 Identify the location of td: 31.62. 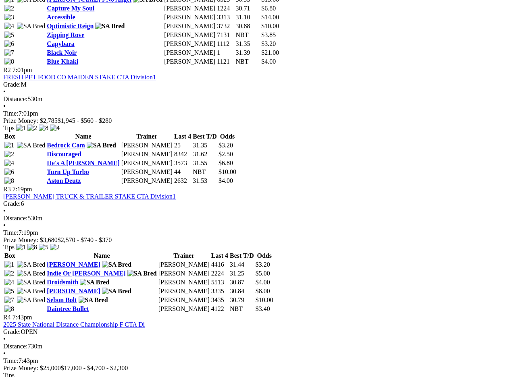
(205, 154).